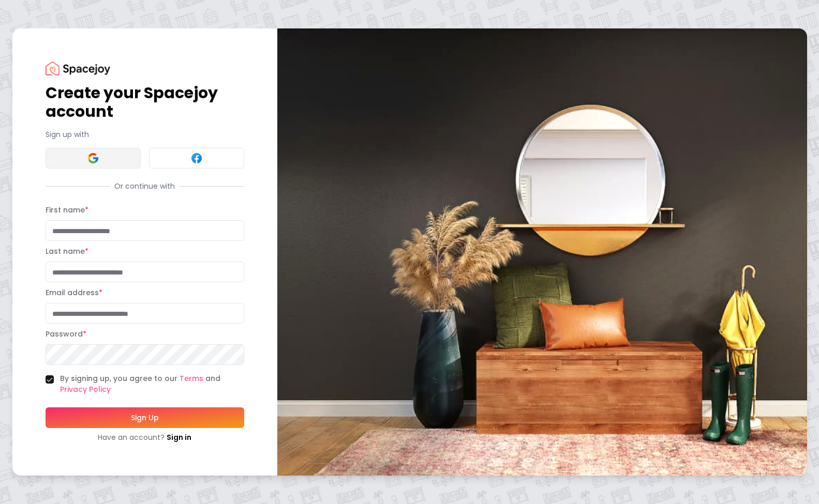 Image resolution: width=819 pixels, height=504 pixels. Describe the element at coordinates (191, 378) in the screenshot. I see `a: Terms` at that location.